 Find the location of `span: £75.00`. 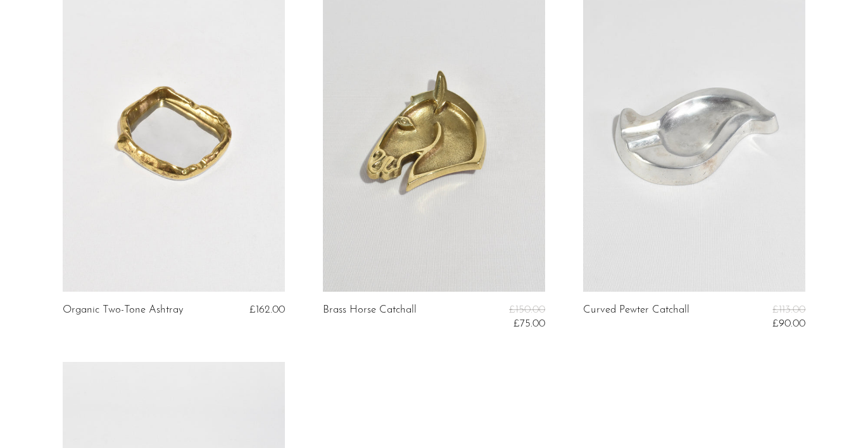

span: £75.00 is located at coordinates (529, 324).